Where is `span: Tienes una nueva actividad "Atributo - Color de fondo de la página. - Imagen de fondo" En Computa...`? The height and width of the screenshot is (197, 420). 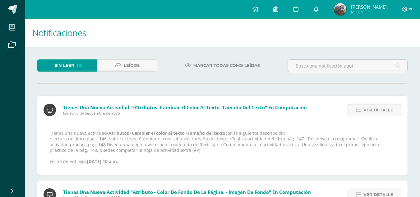 span: Tienes una nueva actividad "Atributo - Color de fondo de la página. - Imagen de fondo" En Computa... is located at coordinates (187, 192).